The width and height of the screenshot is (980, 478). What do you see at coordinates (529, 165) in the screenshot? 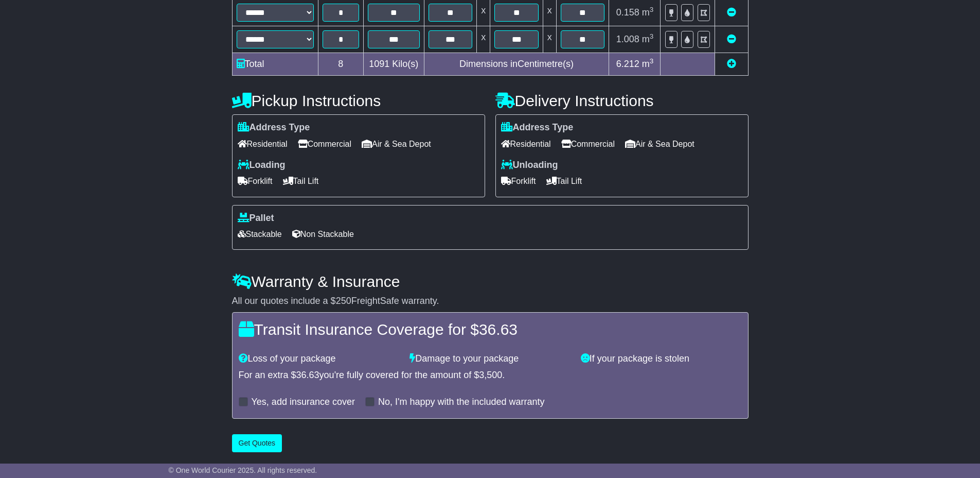
I see `label: Unloading` at bounding box center [529, 165].